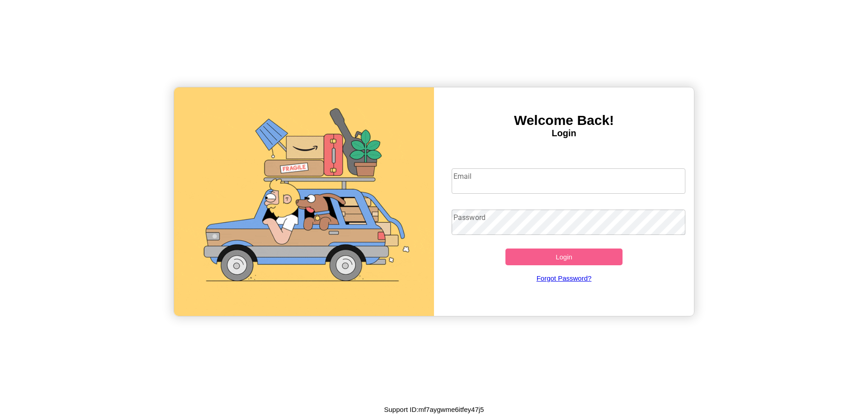 This screenshot has height=416, width=868. What do you see at coordinates (304, 201) in the screenshot?
I see `img: gif` at bounding box center [304, 201].